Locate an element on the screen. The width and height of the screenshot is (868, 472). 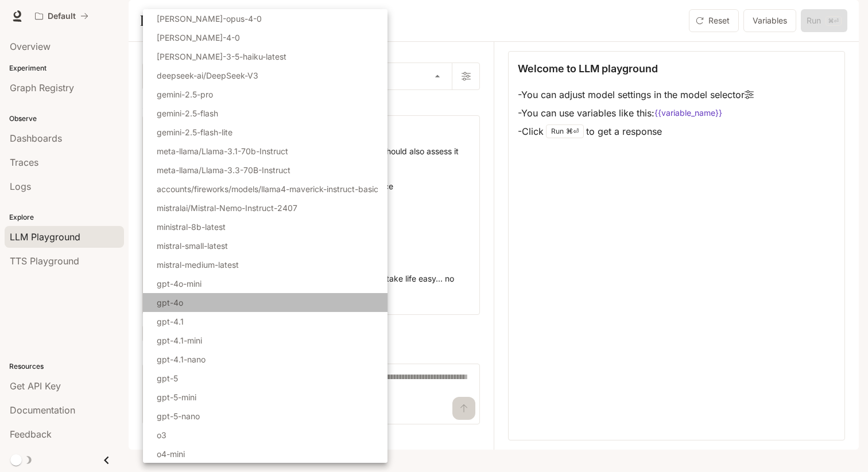
p: gpt-5-mini is located at coordinates (176, 397).